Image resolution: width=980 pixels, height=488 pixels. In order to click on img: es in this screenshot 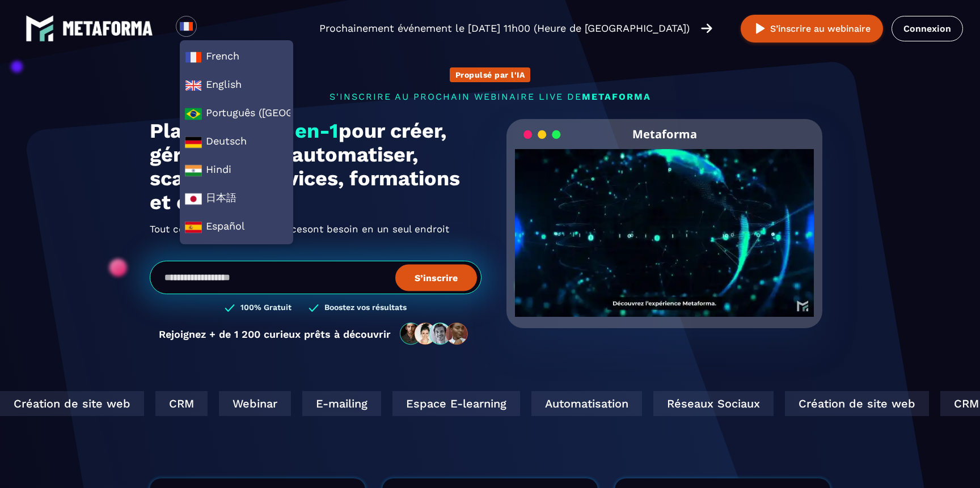, I will do `click(194, 227)`.